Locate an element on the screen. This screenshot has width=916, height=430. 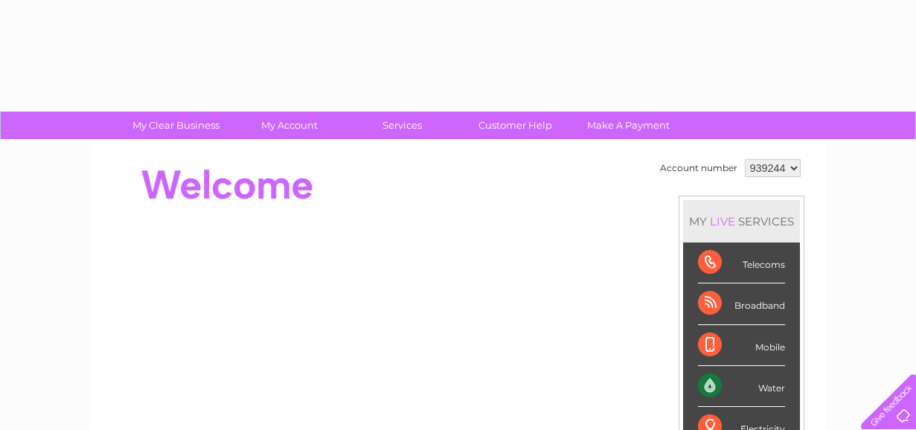
td: Account number is located at coordinates (699, 168).